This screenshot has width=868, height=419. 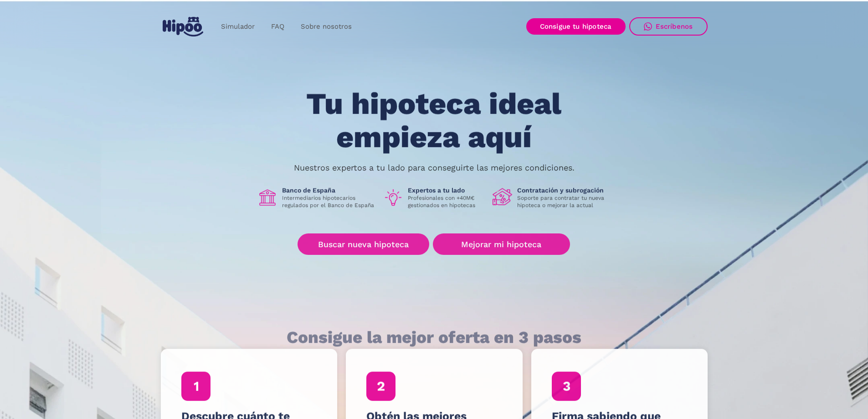 What do you see at coordinates (446, 202) in the screenshot?
I see `p: Profesionales con +40M€ gestionados en hipotecas` at bounding box center [446, 202].